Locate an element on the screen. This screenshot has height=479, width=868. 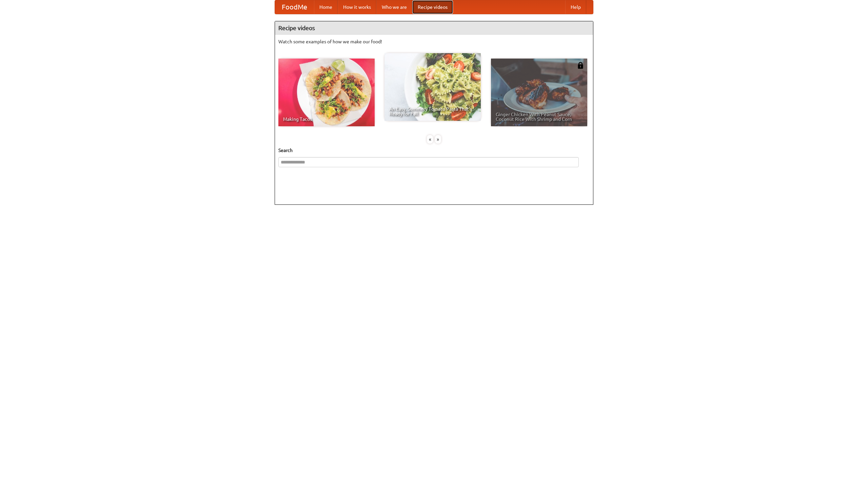
h5: Search is located at coordinates (434, 150).